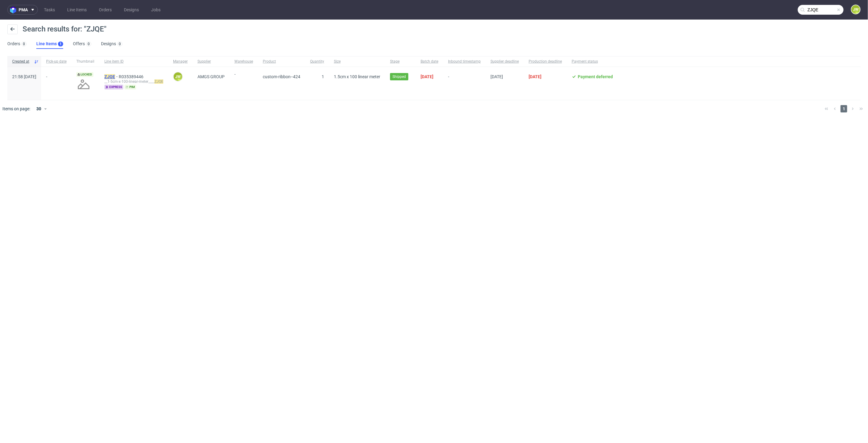  Describe the element at coordinates (505, 61) in the screenshot. I see `span: Supplier deadline` at that location.